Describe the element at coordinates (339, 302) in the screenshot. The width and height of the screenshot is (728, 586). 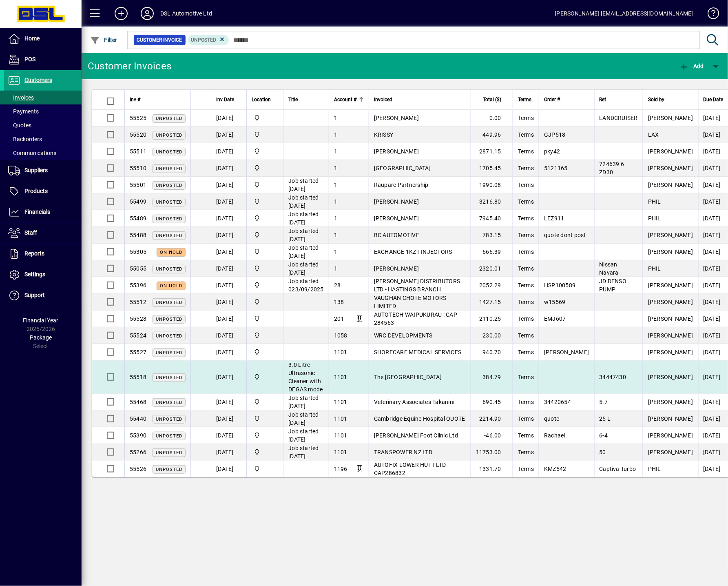
I see `span: 138` at that location.